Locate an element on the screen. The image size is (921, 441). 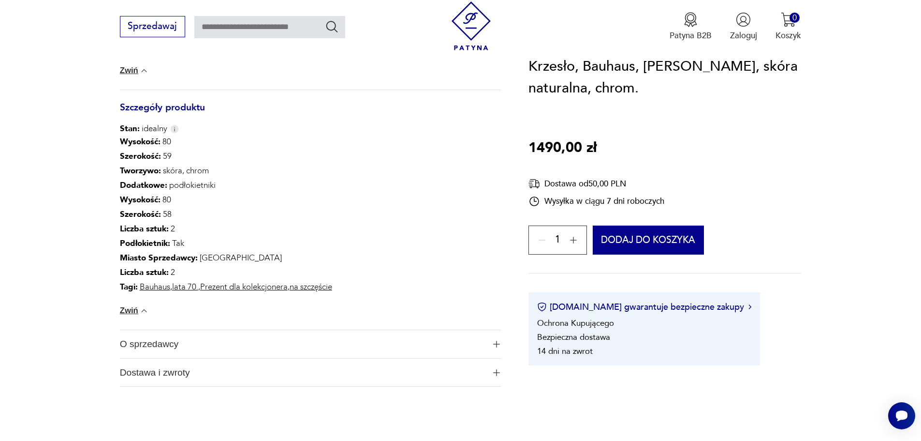
button: Sprzedawaj is located at coordinates (152, 27).